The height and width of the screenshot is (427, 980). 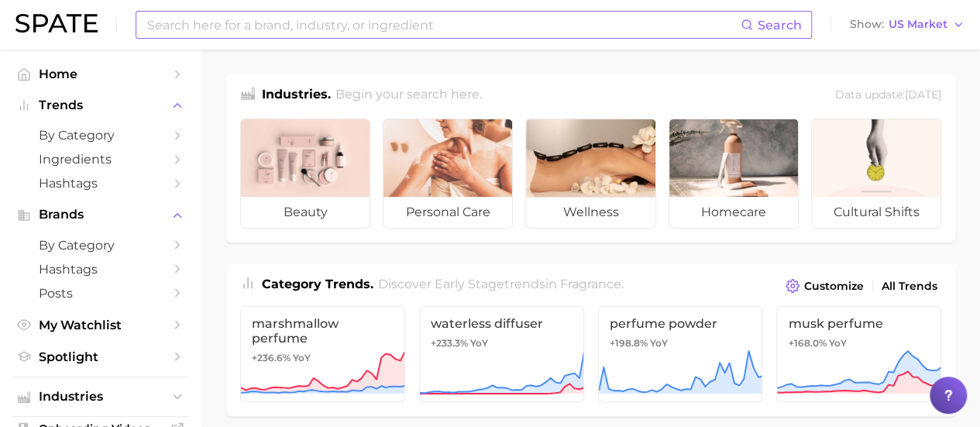 What do you see at coordinates (680, 354) in the screenshot?
I see `a: perfume powder+198.8% YoY` at bounding box center [680, 354].